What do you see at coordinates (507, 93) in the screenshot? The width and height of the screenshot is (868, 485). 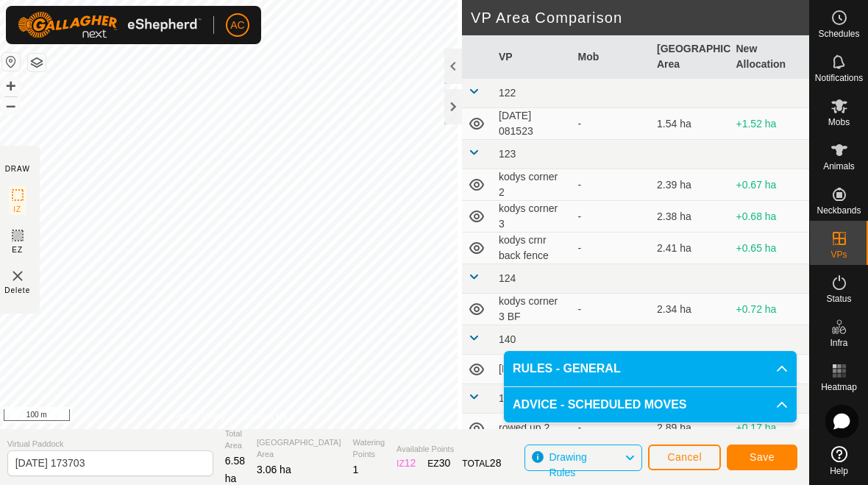 I see `span: 122` at bounding box center [507, 93].